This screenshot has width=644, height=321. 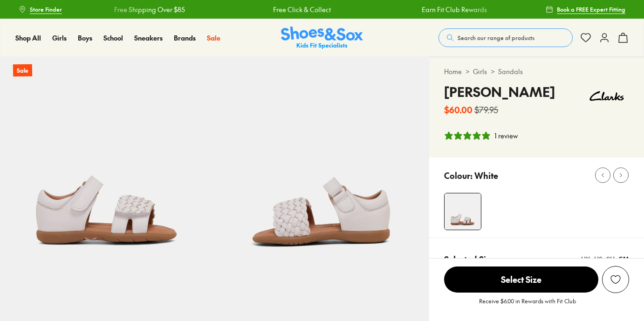 What do you see at coordinates (496, 38) in the screenshot?
I see `span: Search our range of products` at bounding box center [496, 38].